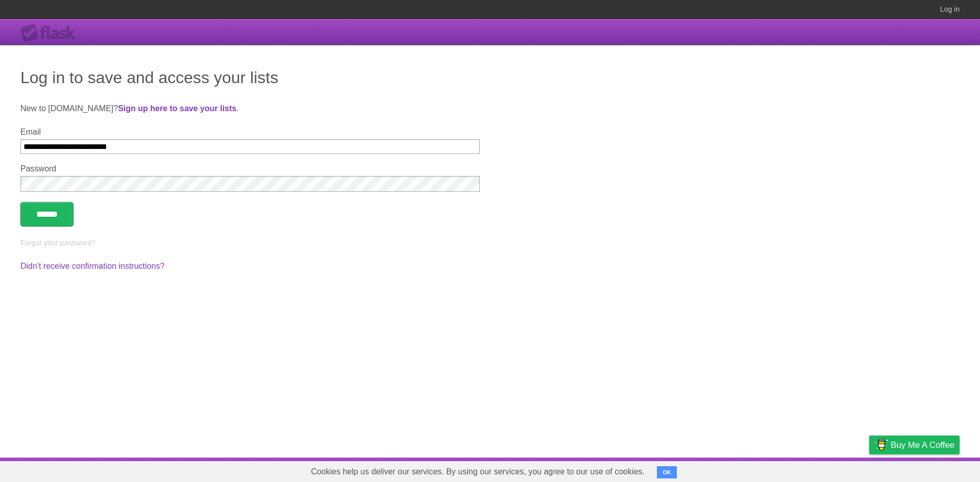 The width and height of the screenshot is (980, 482). What do you see at coordinates (788, 469) in the screenshot?
I see `a: Developers` at bounding box center [788, 469].